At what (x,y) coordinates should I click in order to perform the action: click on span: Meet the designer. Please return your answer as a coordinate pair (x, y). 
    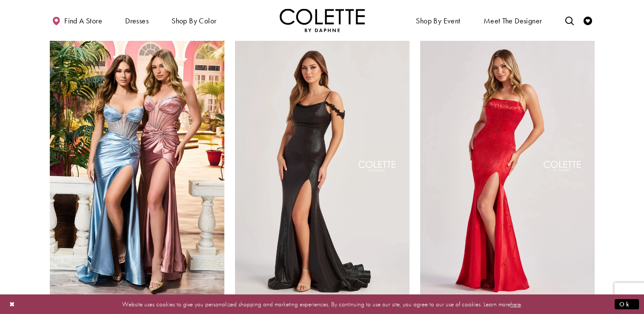
    Looking at the image, I should click on (513, 21).